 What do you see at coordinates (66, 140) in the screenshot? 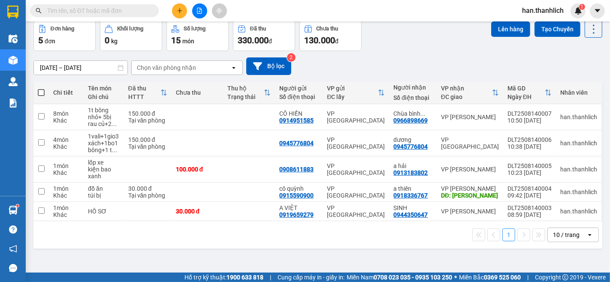
I see `div: 4 món` at bounding box center [66, 140].